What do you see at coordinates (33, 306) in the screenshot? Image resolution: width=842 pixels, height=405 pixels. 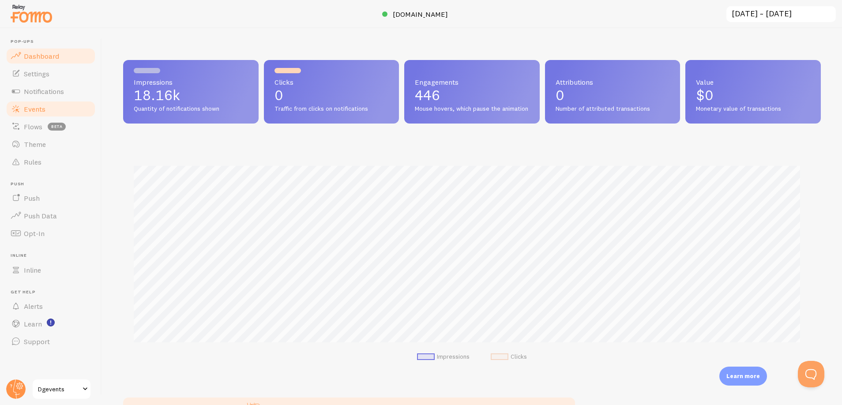 I see `span: Alerts` at bounding box center [33, 306].